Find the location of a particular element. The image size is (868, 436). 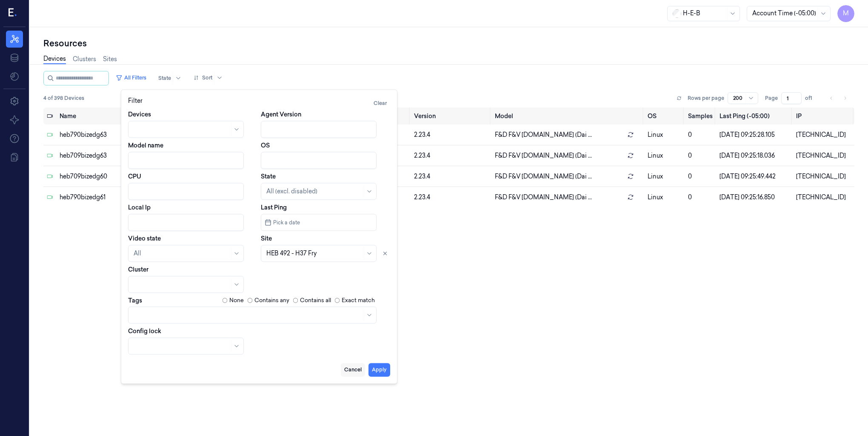

p: Rows per page is located at coordinates (706, 98).